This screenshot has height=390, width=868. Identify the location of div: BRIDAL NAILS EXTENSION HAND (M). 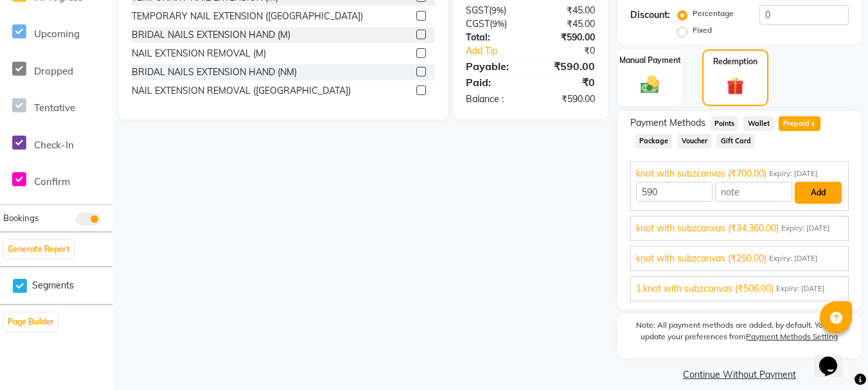
(211, 35).